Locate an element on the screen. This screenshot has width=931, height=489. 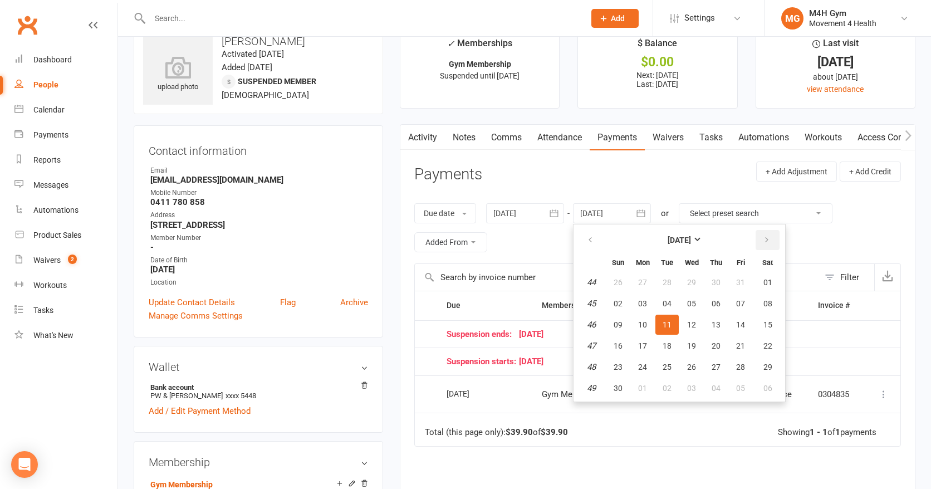
em: 44 is located at coordinates (591, 282).